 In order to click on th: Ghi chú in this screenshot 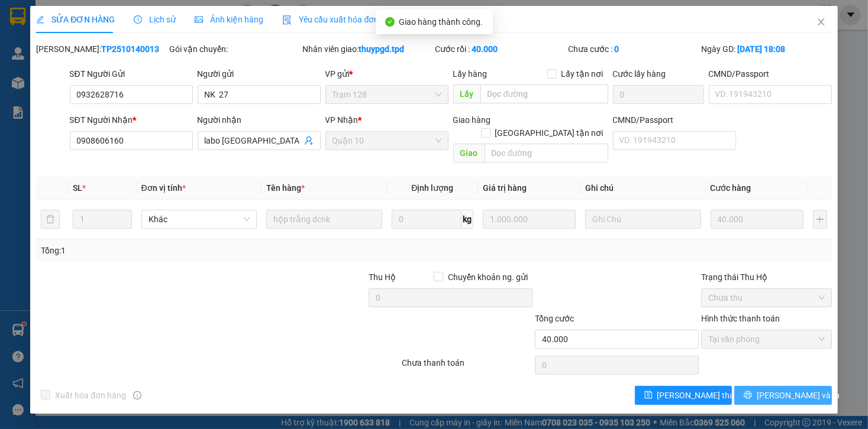, I will do `click(643, 188)`.